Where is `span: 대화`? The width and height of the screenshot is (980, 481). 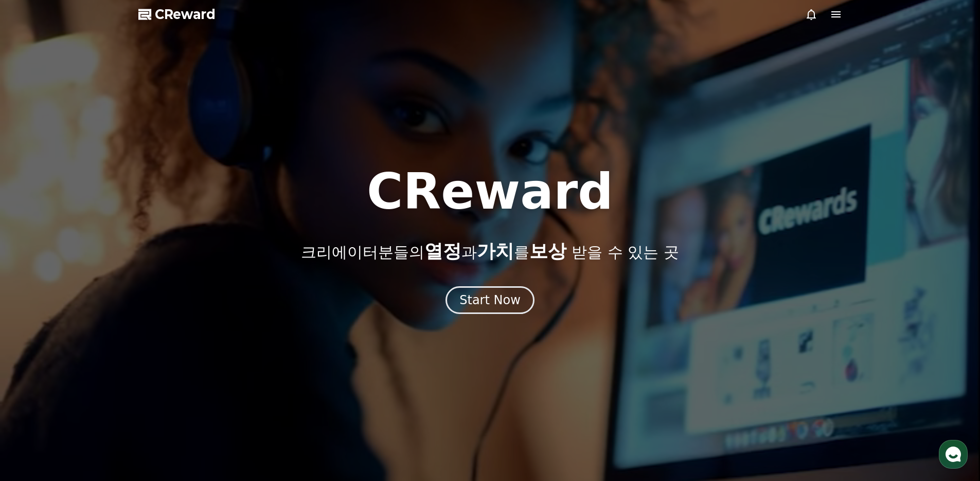
span: 대화 is located at coordinates (100, 346).